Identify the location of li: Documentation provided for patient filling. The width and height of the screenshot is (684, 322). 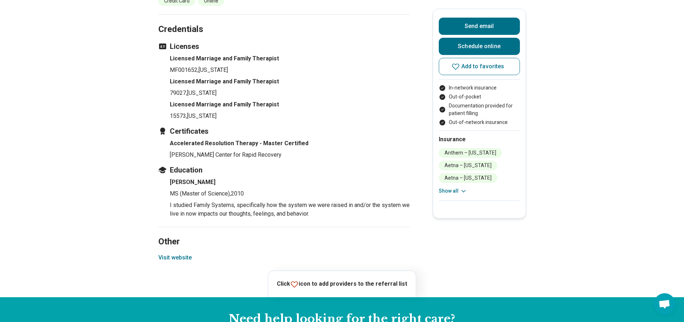
(479, 109).